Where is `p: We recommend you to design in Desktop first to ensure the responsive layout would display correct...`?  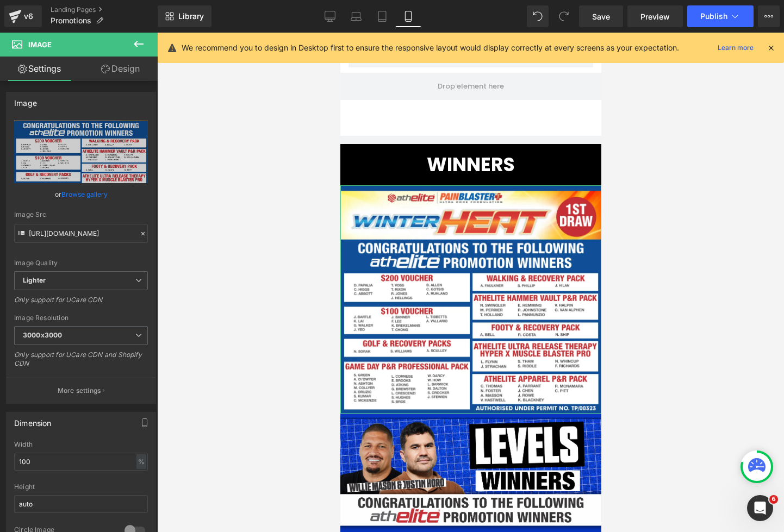
p: We recommend you to design in Desktop first to ensure the responsive layout would display correct... is located at coordinates (430, 48).